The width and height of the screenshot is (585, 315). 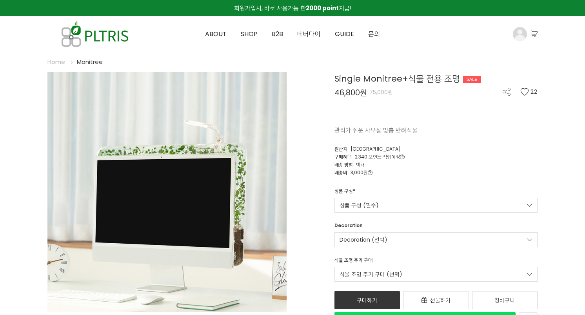 What do you see at coordinates (343, 156) in the screenshot?
I see `span: 구매혜택` at bounding box center [343, 156].